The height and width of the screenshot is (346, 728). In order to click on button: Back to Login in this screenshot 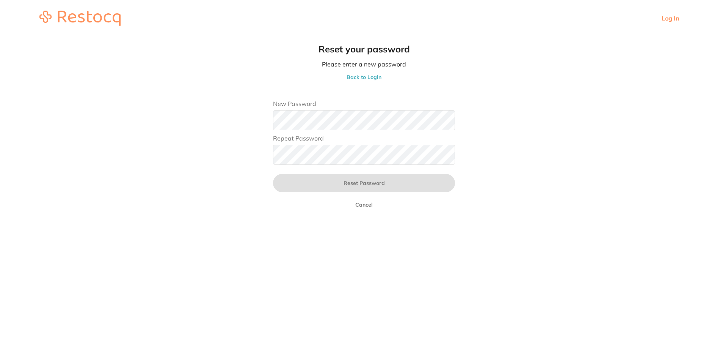, I will do `click(364, 77)`.